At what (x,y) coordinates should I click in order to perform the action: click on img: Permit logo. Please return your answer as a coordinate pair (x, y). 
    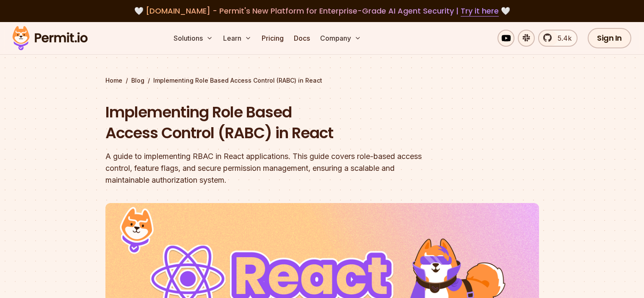
    Looking at the image, I should click on (50, 38).